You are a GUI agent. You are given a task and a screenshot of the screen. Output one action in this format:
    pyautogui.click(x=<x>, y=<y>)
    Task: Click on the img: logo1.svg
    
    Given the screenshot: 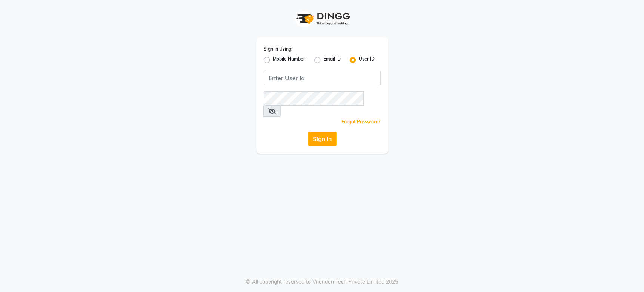 What is the action you would take?
    pyautogui.click(x=322, y=19)
    